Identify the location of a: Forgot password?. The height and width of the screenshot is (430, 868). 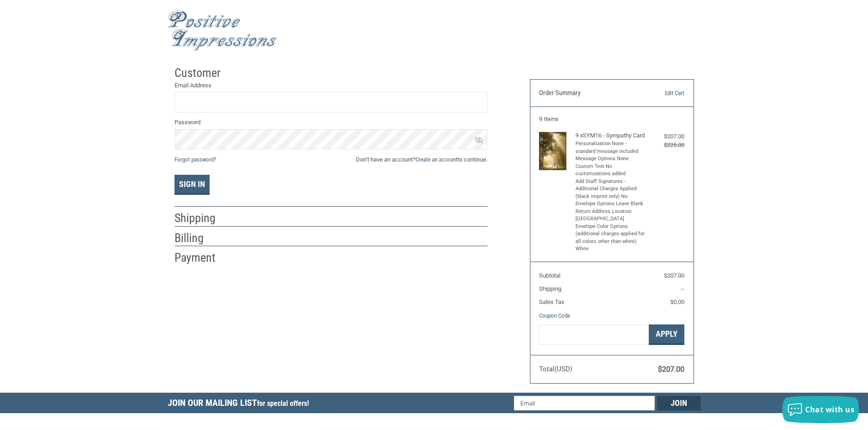
(195, 160).